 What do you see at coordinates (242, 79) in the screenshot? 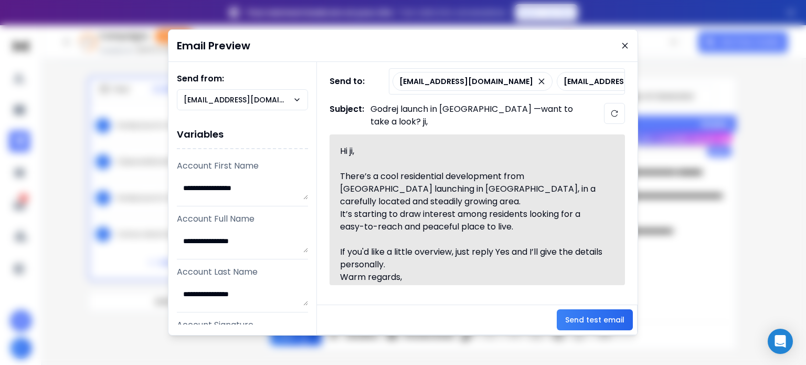
I see `h1: Send from:` at bounding box center [242, 79].